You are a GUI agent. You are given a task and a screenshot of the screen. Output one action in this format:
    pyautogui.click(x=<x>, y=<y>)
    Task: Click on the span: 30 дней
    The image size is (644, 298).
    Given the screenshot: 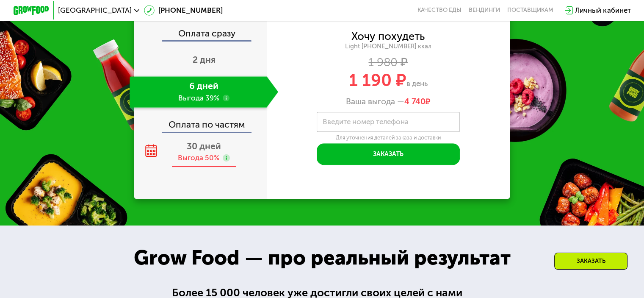 What is the action you would take?
    pyautogui.click(x=204, y=146)
    